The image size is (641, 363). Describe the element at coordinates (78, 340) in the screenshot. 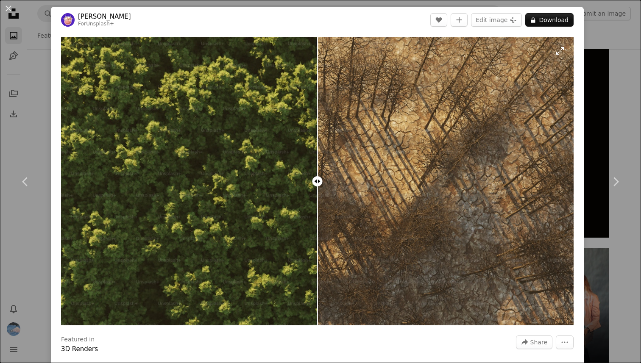

I see `h3: Featured in` at that location.